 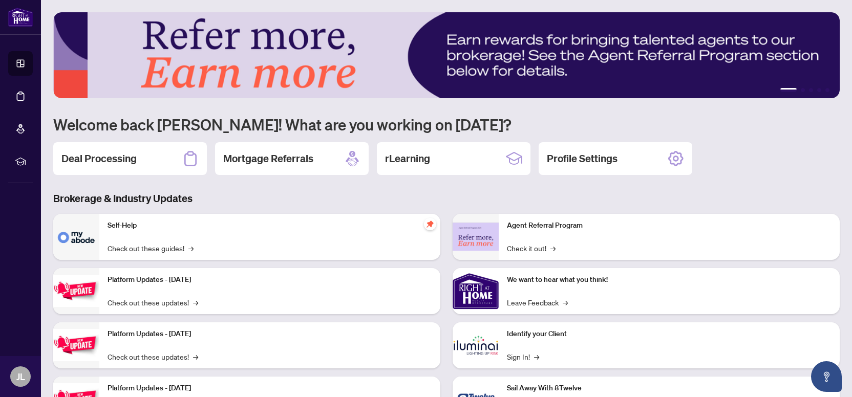 What do you see at coordinates (523, 357) in the screenshot?
I see `a: Sign In!→` at bounding box center [523, 357].